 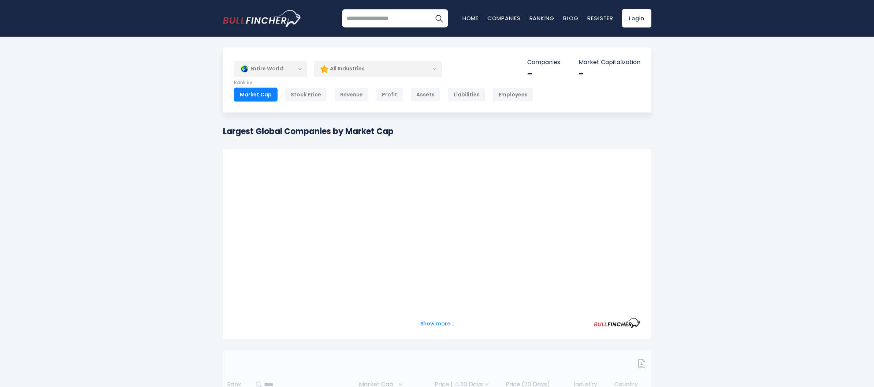 What do you see at coordinates (600, 18) in the screenshot?
I see `a: Register` at bounding box center [600, 18].